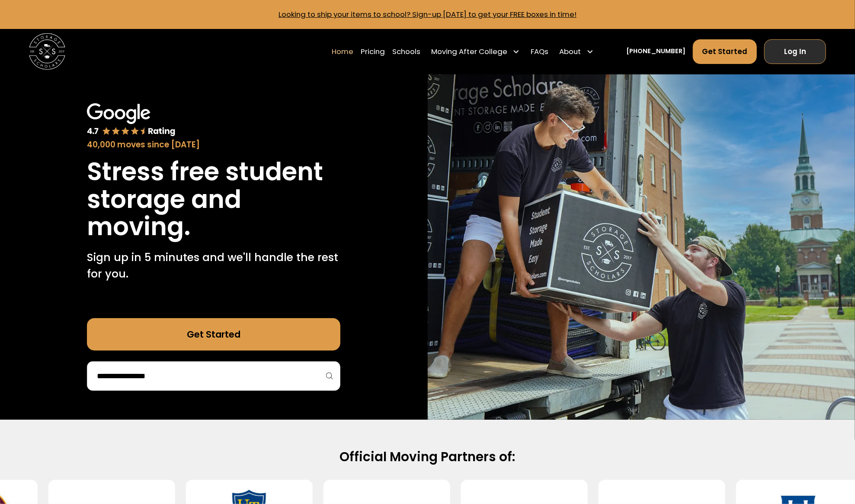 This screenshot has height=504, width=855. I want to click on a: Pricing, so click(373, 52).